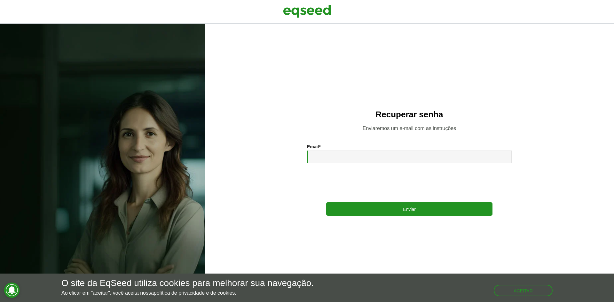 The image size is (614, 302). Describe the element at coordinates (194, 293) in the screenshot. I see `a: política de privacidade e de cookies` at that location.